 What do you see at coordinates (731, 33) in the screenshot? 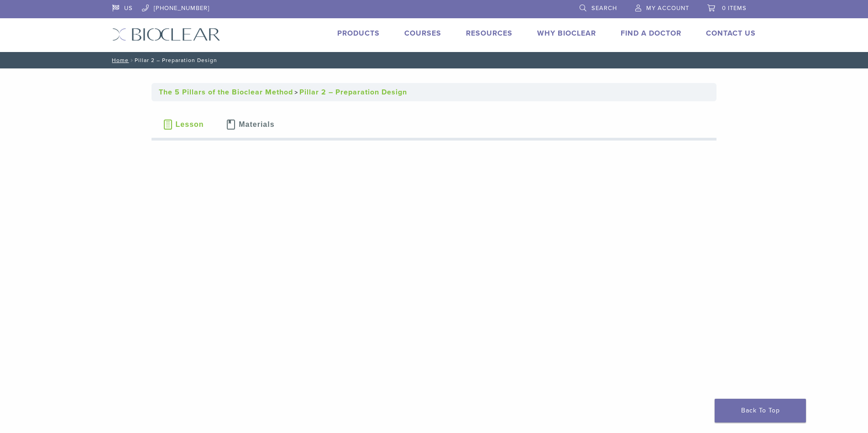
I see `a: Contact Us` at bounding box center [731, 33].